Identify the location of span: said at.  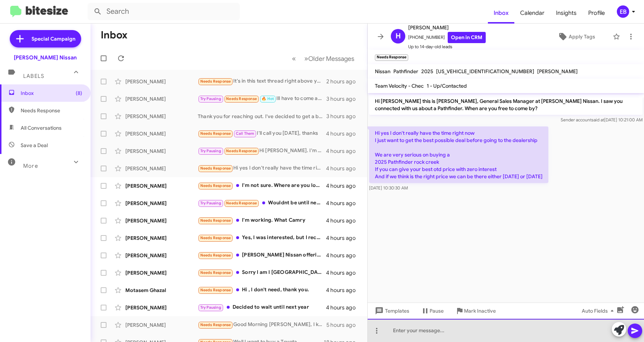
(597, 120).